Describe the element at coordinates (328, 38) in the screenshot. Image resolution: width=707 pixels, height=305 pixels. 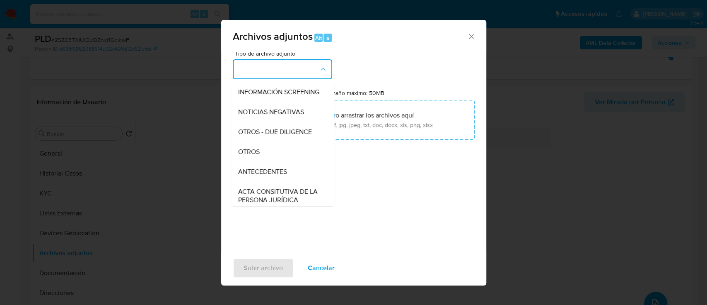
I see `span: a` at that location.